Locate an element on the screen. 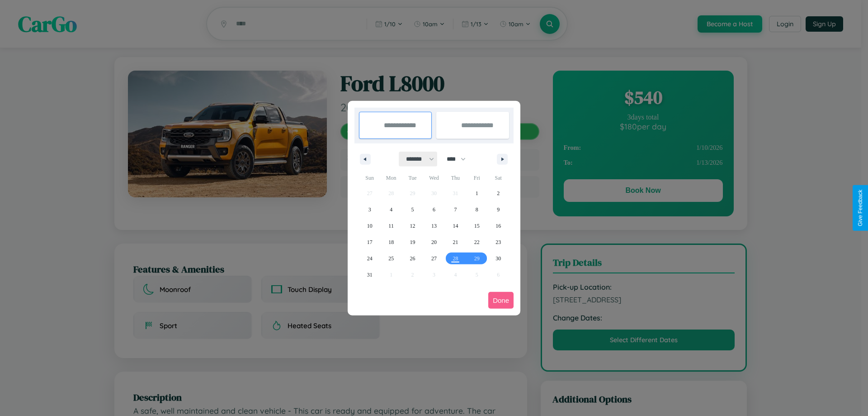 Image resolution: width=868 pixels, height=416 pixels. button: 8 is located at coordinates (477, 209).